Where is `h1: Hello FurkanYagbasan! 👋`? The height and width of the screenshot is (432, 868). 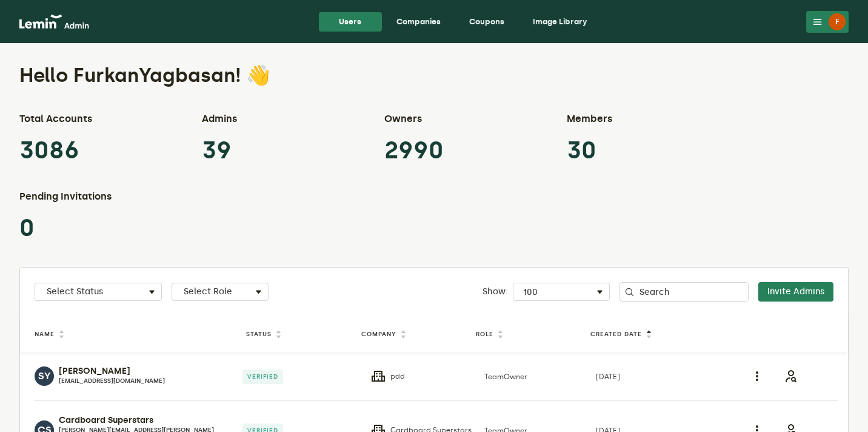 h1: Hello FurkanYagbasan! 👋 is located at coordinates (145, 75).